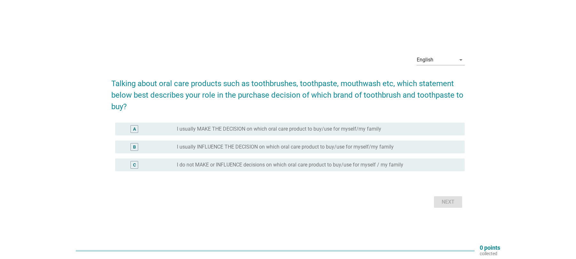  Describe the element at coordinates (285, 147) in the screenshot. I see `label: I usually INFLUENCE THE DECISION on which oral care product to buy/use for myself/my family` at that location.